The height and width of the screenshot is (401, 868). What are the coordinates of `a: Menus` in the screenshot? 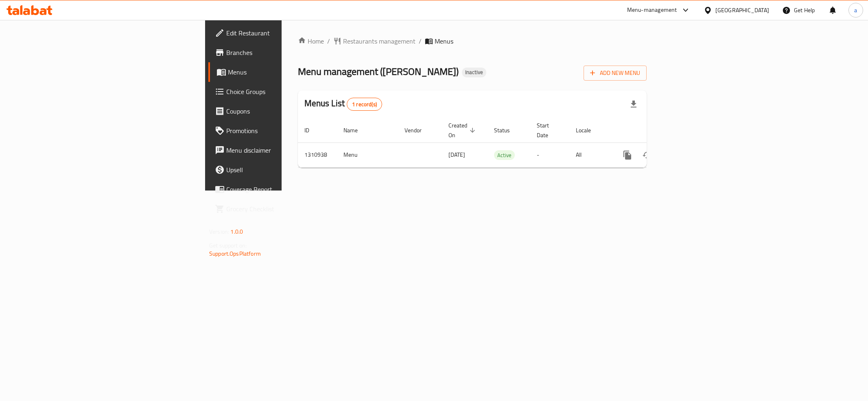 It's located at (279, 72).